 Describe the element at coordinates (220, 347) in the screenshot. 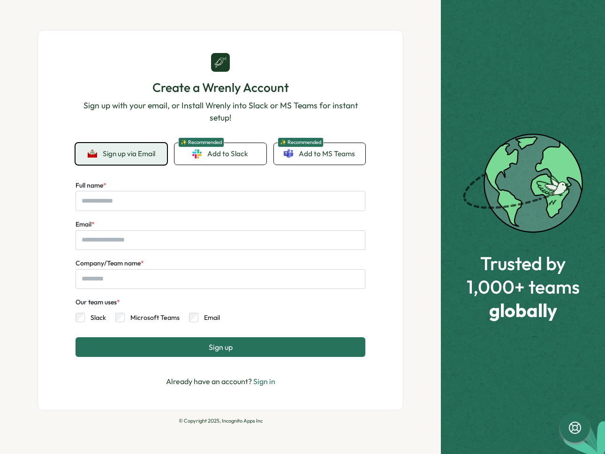

I see `button: Sign up` at that location.